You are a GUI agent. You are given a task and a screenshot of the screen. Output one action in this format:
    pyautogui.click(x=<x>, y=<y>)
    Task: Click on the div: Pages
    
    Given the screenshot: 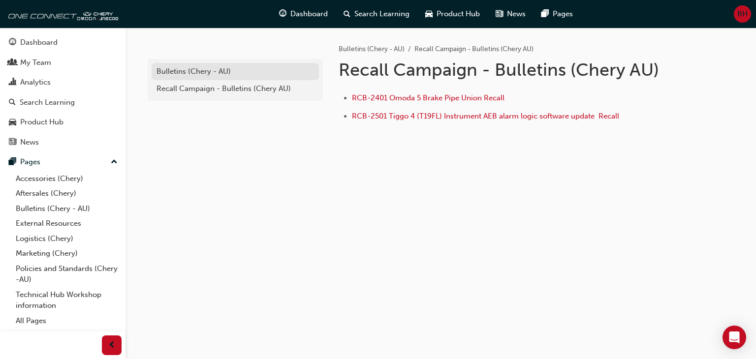 What is the action you would take?
    pyautogui.click(x=30, y=162)
    